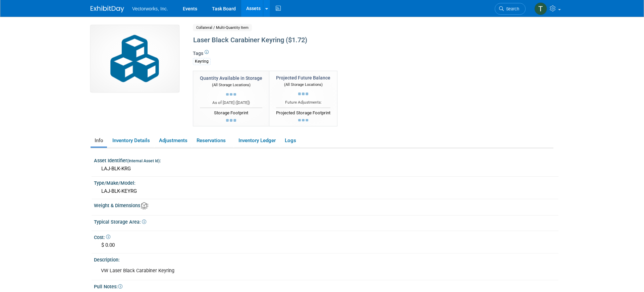  What do you see at coordinates (231, 112) in the screenshot?
I see `div: Storage Footprint` at bounding box center [231, 112].